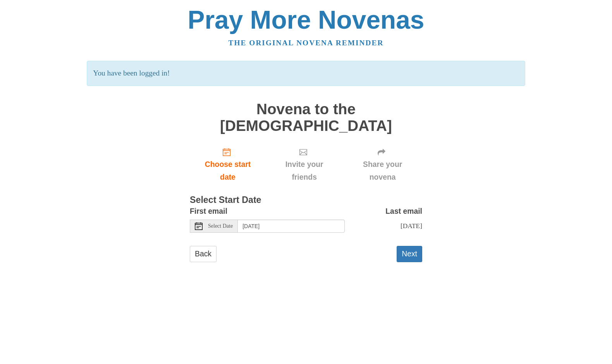 The width and height of the screenshot is (612, 364). I want to click on a: Choose start date, so click(228, 165).